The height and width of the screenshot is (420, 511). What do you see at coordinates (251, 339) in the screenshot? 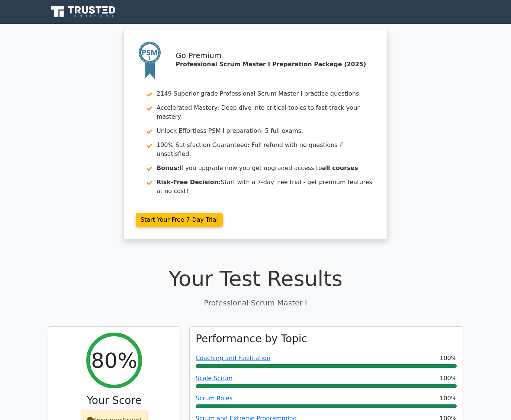
I see `h3: Performance by Topic` at bounding box center [251, 339].